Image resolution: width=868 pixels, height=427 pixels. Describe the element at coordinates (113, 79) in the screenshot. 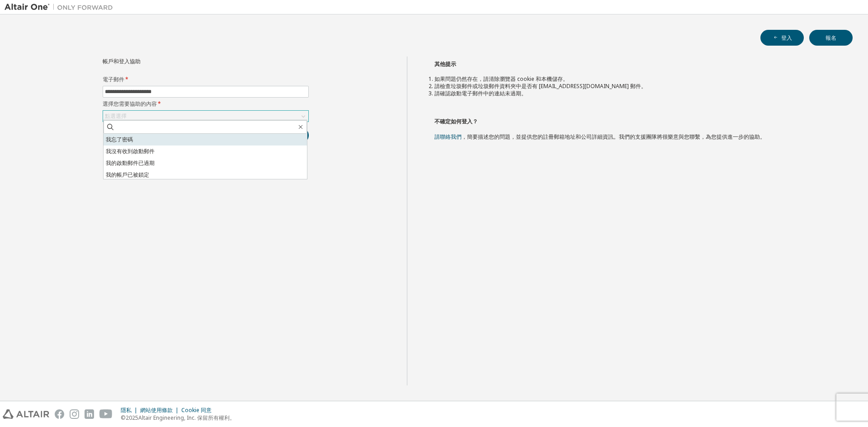

I see `font: 電子郵件` at that location.